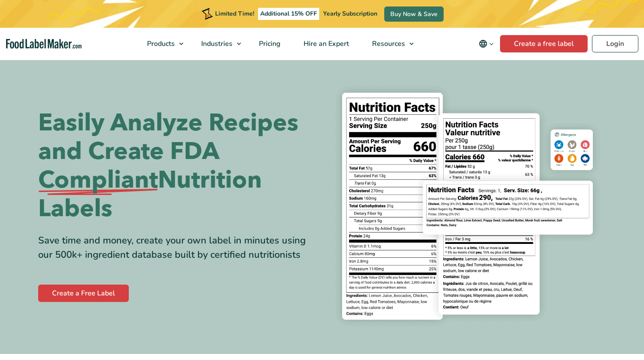 Image resolution: width=644 pixels, height=360 pixels. I want to click on span: Hire an Expert, so click(325, 44).